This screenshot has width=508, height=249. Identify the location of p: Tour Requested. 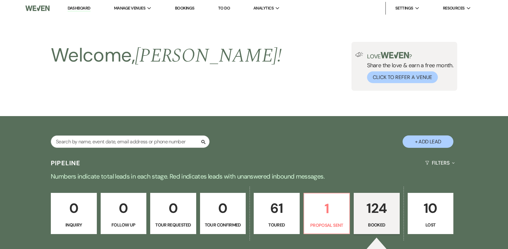
(173, 225).